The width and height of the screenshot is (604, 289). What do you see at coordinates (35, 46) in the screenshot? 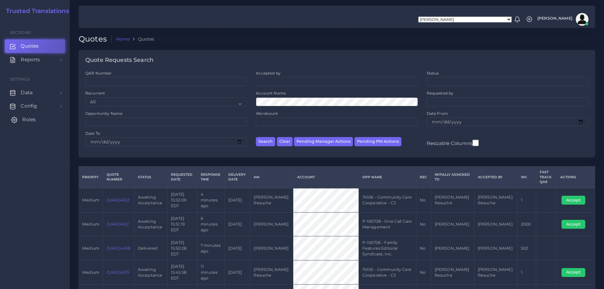
I see `a: Quotes` at bounding box center [35, 46].